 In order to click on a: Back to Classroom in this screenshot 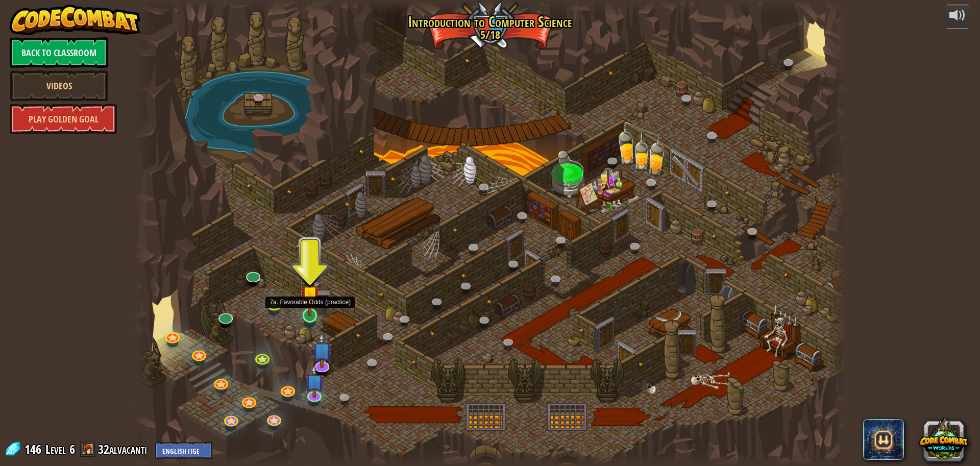, I will do `click(59, 53)`.